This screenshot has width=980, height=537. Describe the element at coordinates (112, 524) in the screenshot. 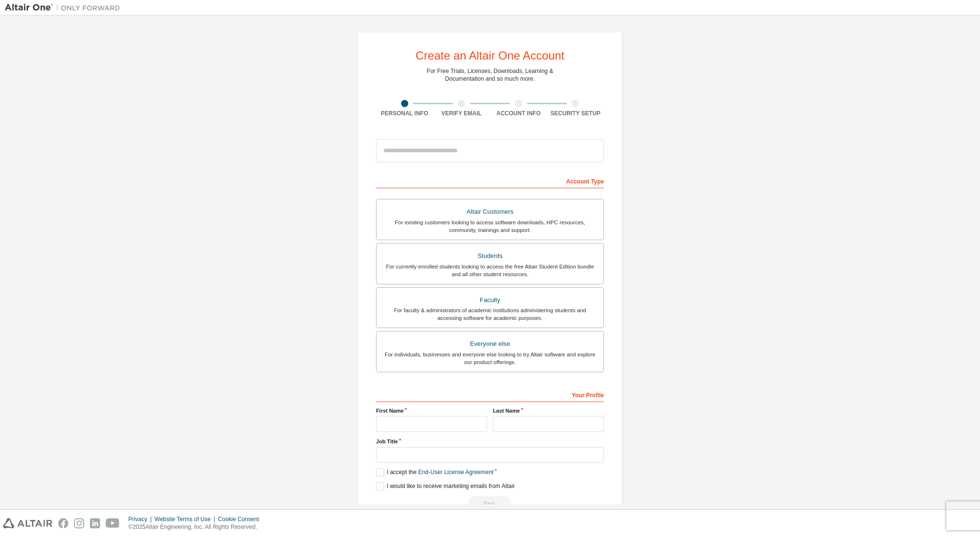

I see `img: youtube.svg` at that location.